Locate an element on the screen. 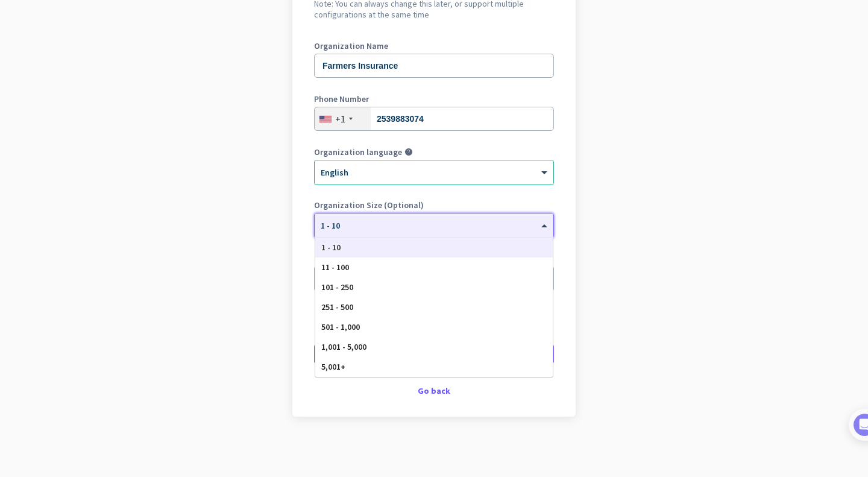 This screenshot has height=477, width=868. div: +1 is located at coordinates (340, 118).